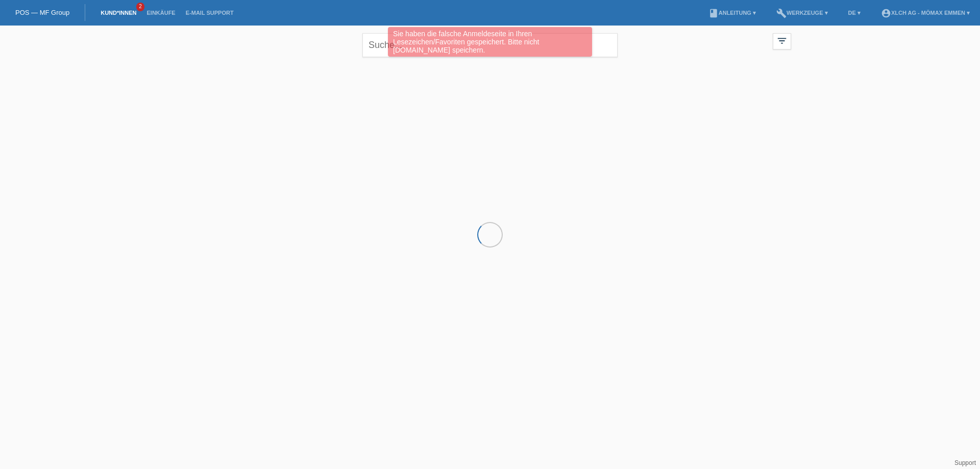  Describe the element at coordinates (118, 13) in the screenshot. I see `a: Kund*innen` at that location.